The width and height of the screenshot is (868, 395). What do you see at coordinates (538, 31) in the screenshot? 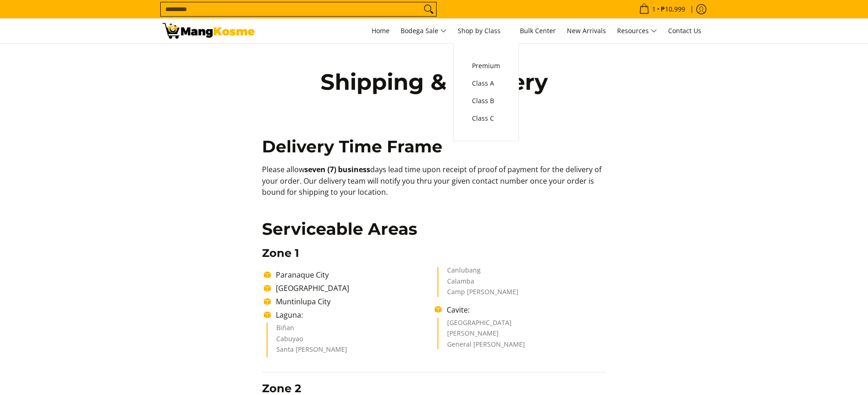
I see `a: Bulk Center` at bounding box center [538, 31].